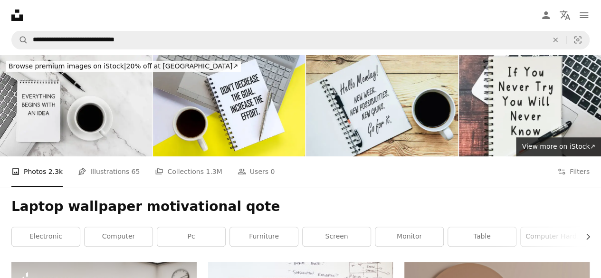  Describe the element at coordinates (482, 237) in the screenshot. I see `a: table` at that location.